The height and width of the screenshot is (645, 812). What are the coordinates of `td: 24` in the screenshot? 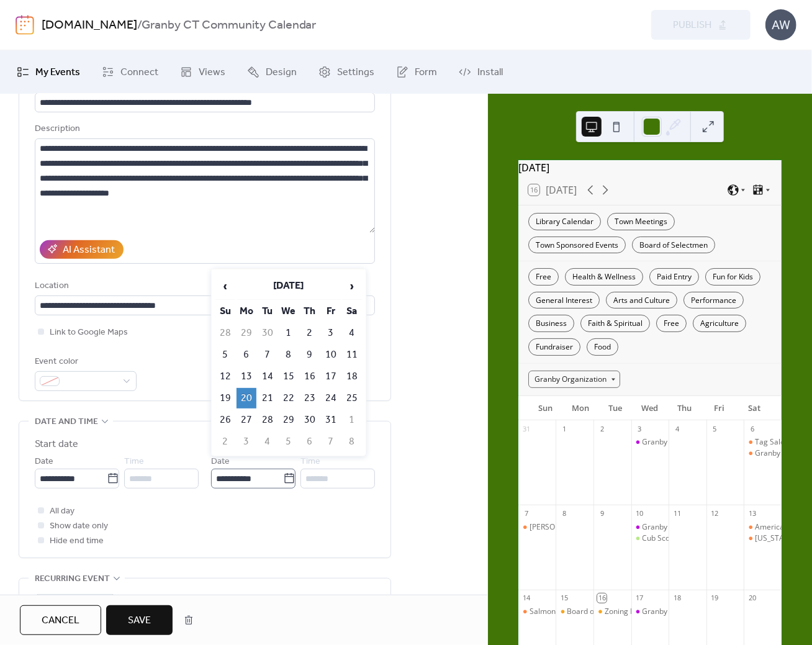 It's located at (331, 398).